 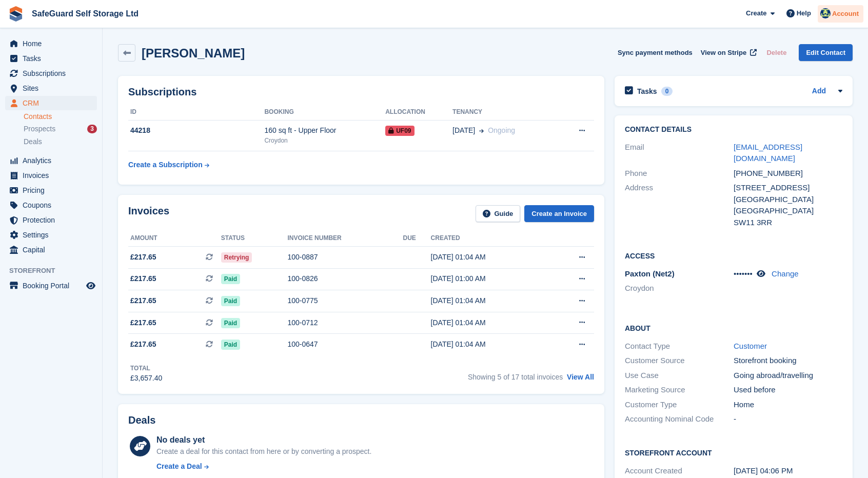 What do you see at coordinates (679, 376) in the screenshot?
I see `div: Use Case` at bounding box center [679, 376].